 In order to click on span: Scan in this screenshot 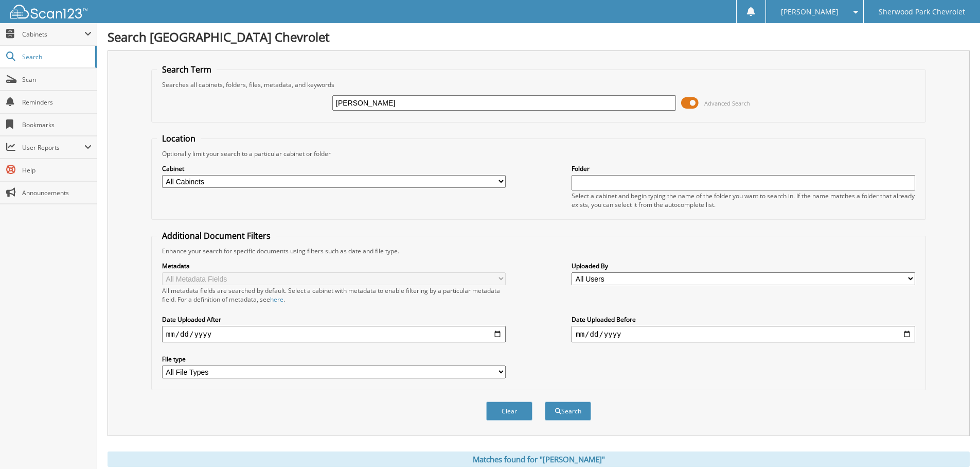, I will do `click(56, 80)`.